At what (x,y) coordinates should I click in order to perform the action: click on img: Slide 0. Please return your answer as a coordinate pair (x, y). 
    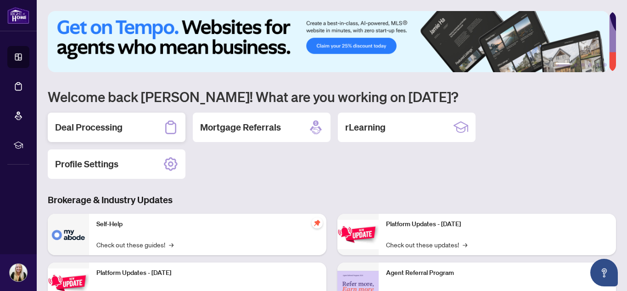
    Looking at the image, I should click on (328, 41).